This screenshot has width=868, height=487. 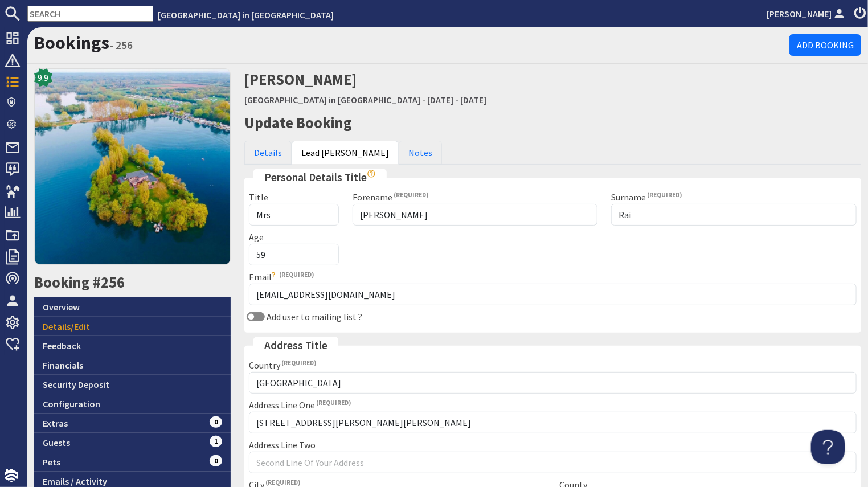 What do you see at coordinates (121, 45) in the screenshot?
I see `small: - 256` at bounding box center [121, 45].